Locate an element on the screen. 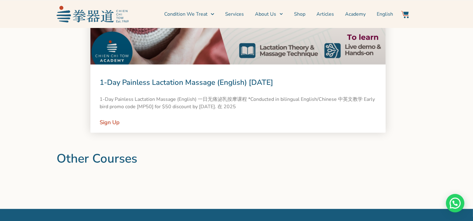 Image resolution: width=473 pixels, height=221 pixels. h2: Other Courses is located at coordinates (237, 159).